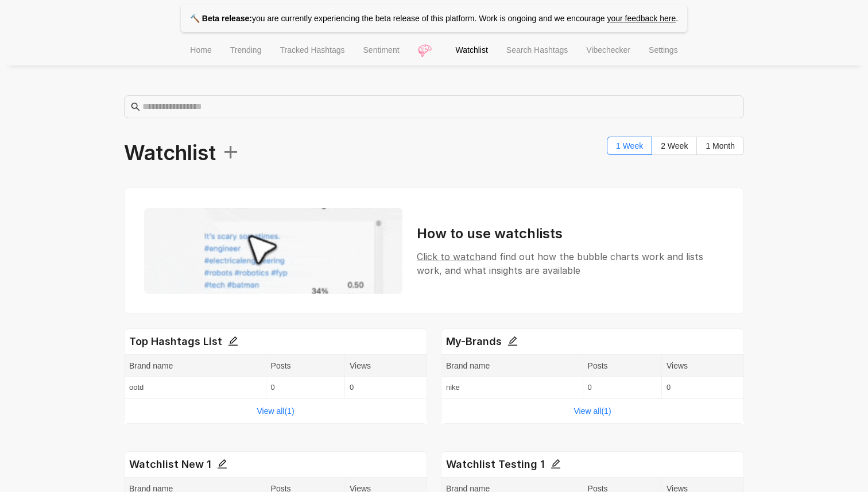 Image resolution: width=868 pixels, height=492 pixels. What do you see at coordinates (184, 341) in the screenshot?
I see `strong: Top Hashtags List` at bounding box center [184, 341].